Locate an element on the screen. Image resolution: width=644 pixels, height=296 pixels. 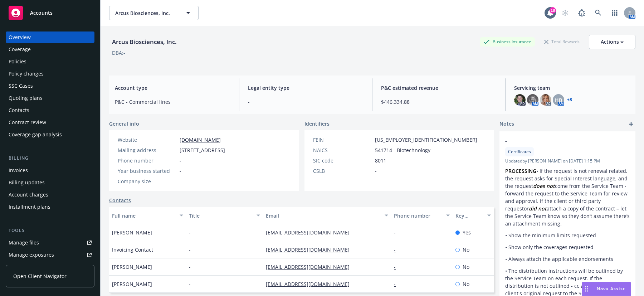
div: Arcus Biosciences, Inc. is located at coordinates (144, 42).